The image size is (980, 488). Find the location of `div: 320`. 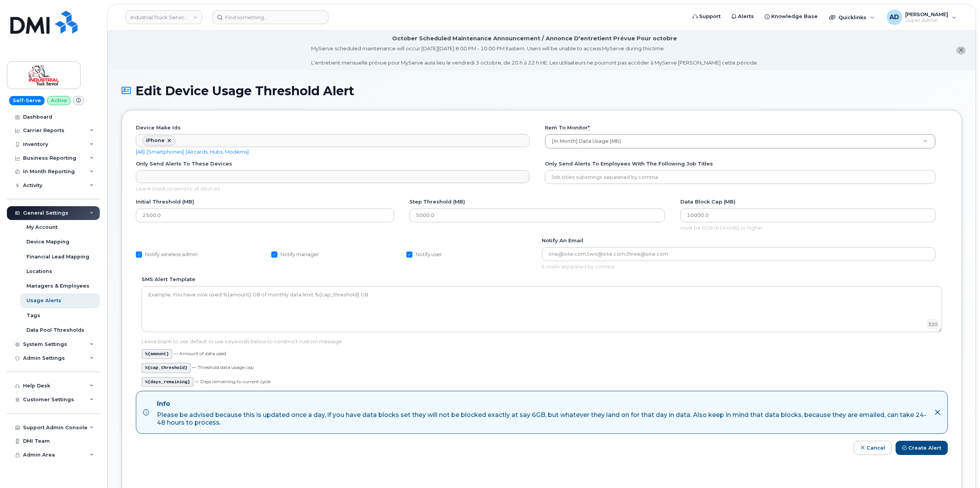

div: 320 is located at coordinates (933, 324).